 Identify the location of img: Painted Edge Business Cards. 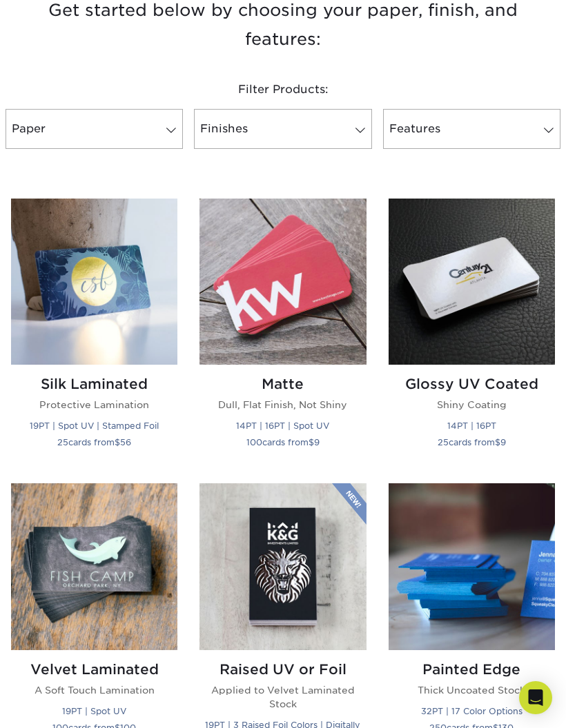
(472, 566).